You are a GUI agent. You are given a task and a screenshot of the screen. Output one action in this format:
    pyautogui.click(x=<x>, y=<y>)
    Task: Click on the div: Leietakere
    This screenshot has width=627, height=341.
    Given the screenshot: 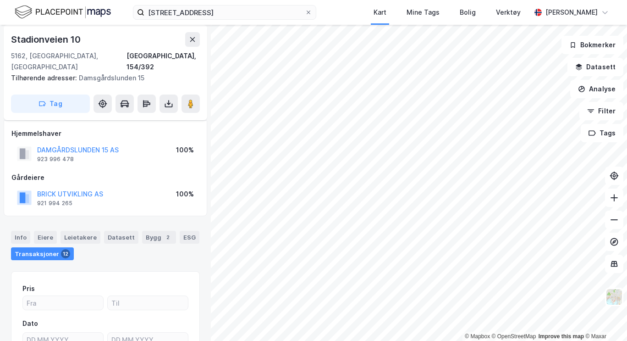 What is the action you would take?
    pyautogui.click(x=80, y=237)
    